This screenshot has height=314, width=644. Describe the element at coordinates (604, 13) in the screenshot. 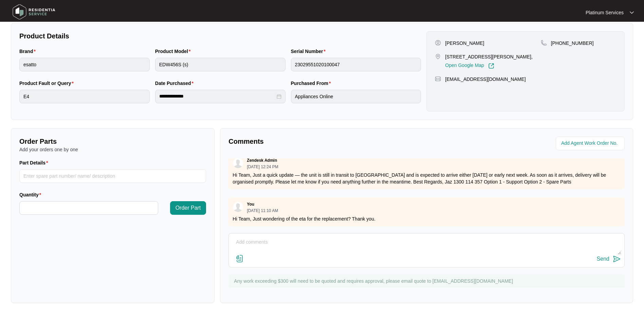

I see `p: Platinum Services` at that location.